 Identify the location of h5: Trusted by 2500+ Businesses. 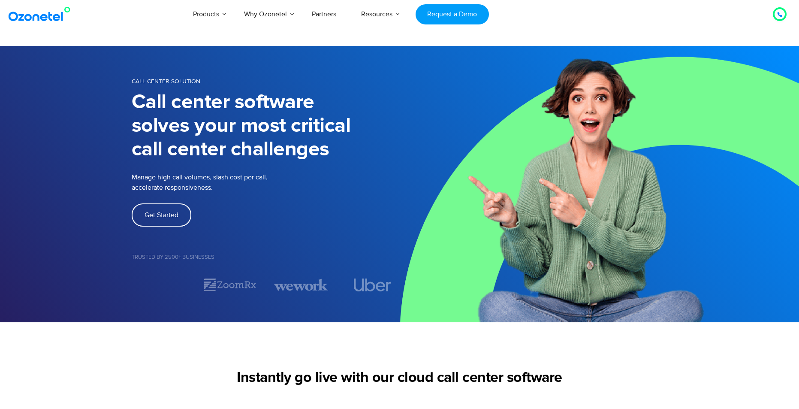
(265, 257).